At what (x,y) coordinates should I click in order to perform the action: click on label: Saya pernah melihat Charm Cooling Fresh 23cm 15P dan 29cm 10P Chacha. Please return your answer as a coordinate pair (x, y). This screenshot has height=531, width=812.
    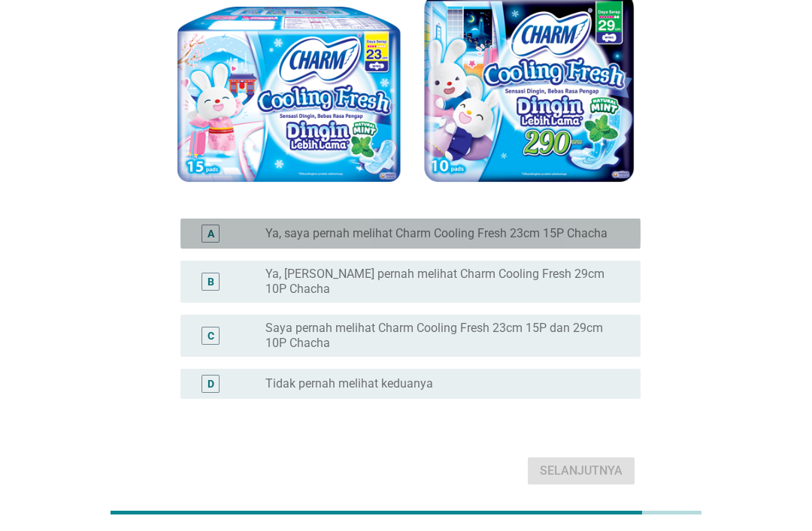
    Looking at the image, I should click on (440, 336).